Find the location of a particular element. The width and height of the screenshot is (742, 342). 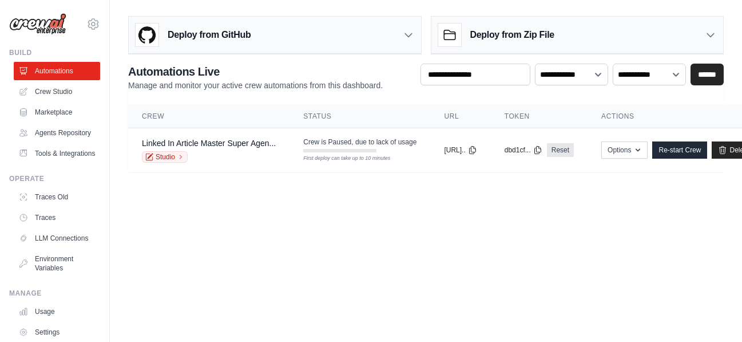

th: Status is located at coordinates (360, 116).